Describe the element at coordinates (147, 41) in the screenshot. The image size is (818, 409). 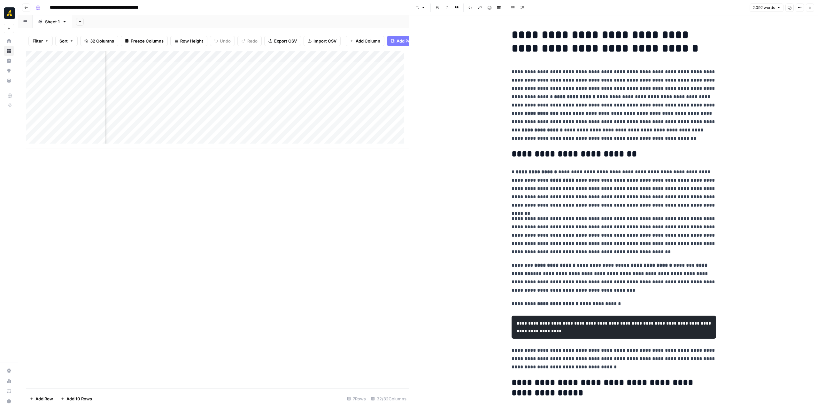
I see `span: Freeze Columns` at that location.